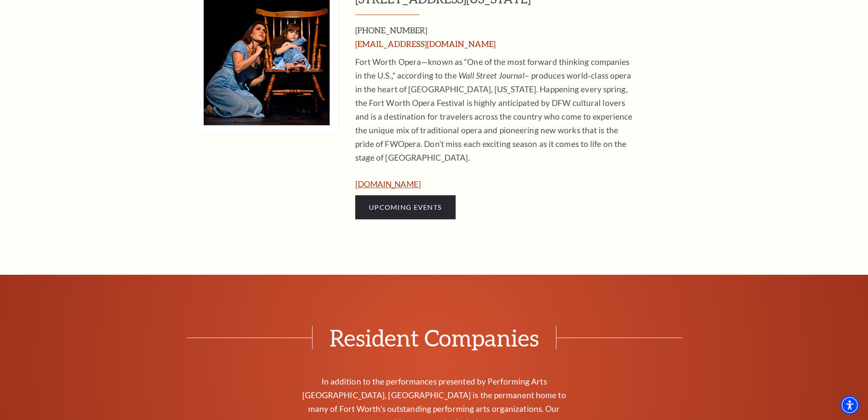 The height and width of the screenshot is (420, 868). Describe the element at coordinates (492, 75) in the screenshot. I see `em: Wall Street Journal` at that location.